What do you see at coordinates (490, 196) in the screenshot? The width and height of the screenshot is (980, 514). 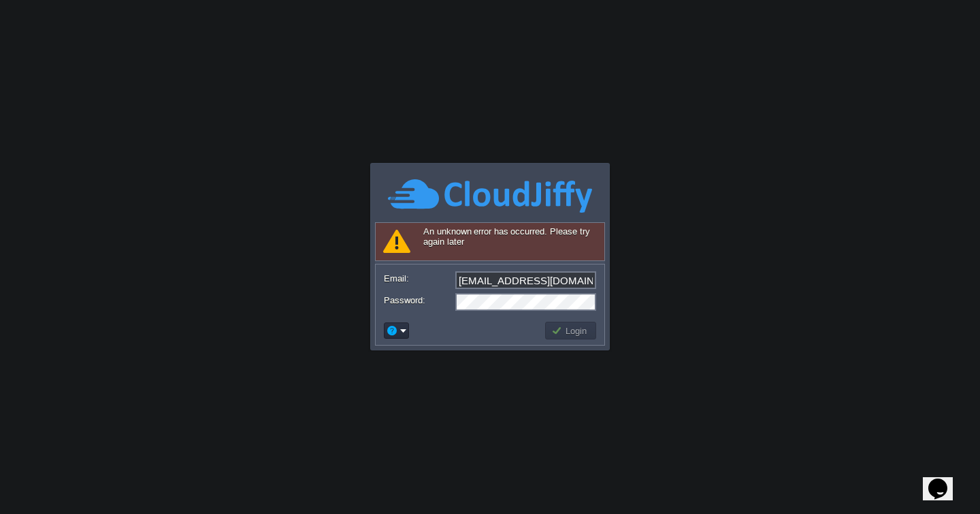 I see `img: CloudJiffy` at bounding box center [490, 196].